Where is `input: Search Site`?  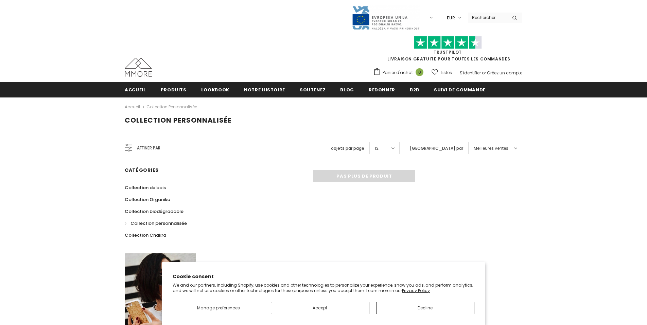 input: Search Site is located at coordinates (487, 17).